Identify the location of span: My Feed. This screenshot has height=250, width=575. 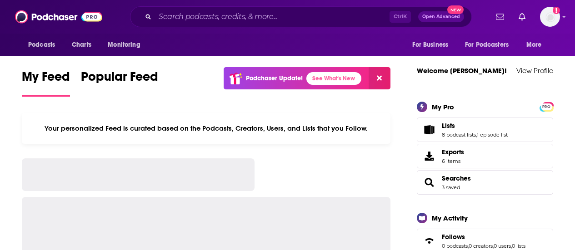
(46, 80).